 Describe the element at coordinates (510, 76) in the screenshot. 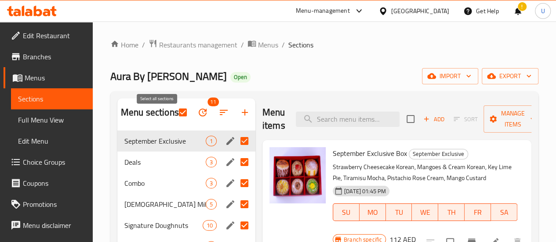

I see `span: export` at that location.